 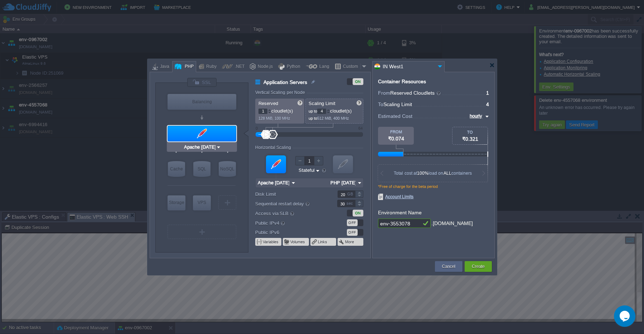 What do you see at coordinates (202, 133) in the screenshot?
I see `div: Application Servers` at bounding box center [202, 133].